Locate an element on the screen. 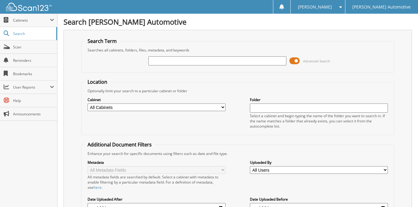  legend: Location is located at coordinates (97, 82).